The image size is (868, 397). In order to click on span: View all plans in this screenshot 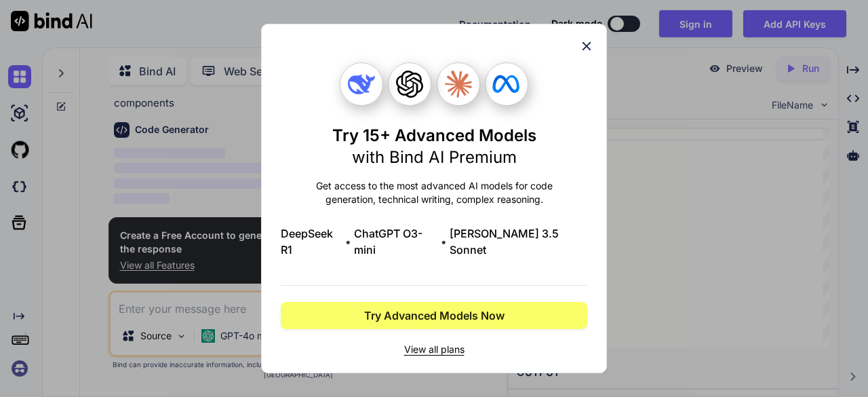, I will do `click(434, 349)`.